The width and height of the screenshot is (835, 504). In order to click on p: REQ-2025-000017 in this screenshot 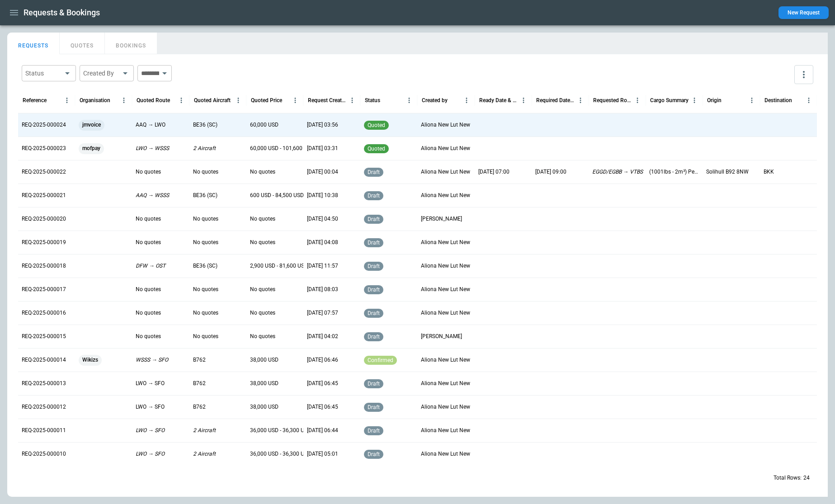, I will do `click(44, 289)`.